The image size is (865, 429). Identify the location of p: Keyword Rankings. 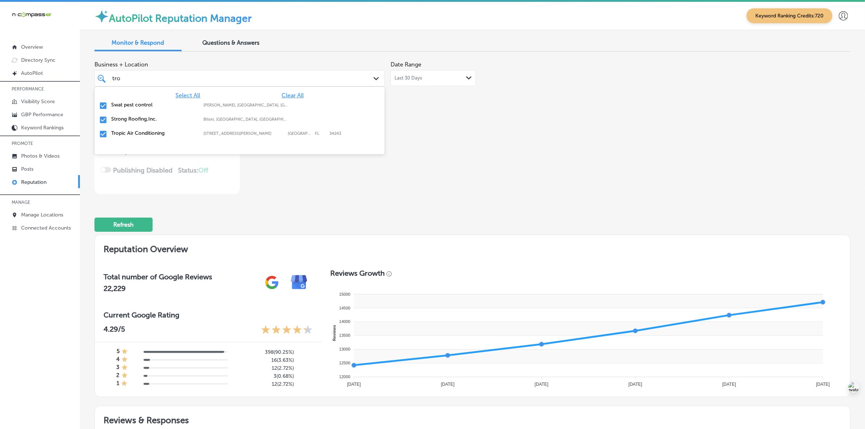
(42, 128).